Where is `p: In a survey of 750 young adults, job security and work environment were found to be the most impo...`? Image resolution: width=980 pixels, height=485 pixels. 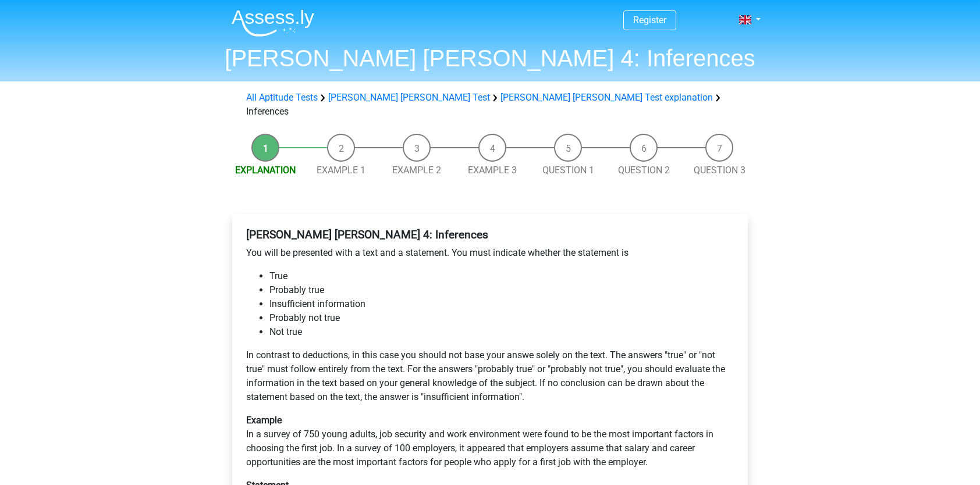 p: In a survey of 750 young adults, job security and work environment were found to be the most impo... is located at coordinates (490, 441).